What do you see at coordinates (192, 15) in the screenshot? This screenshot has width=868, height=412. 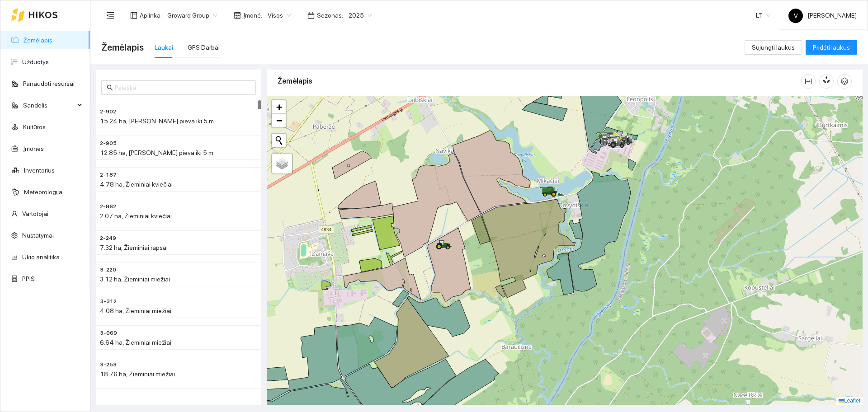 I see `span: Groward Group` at bounding box center [192, 15].